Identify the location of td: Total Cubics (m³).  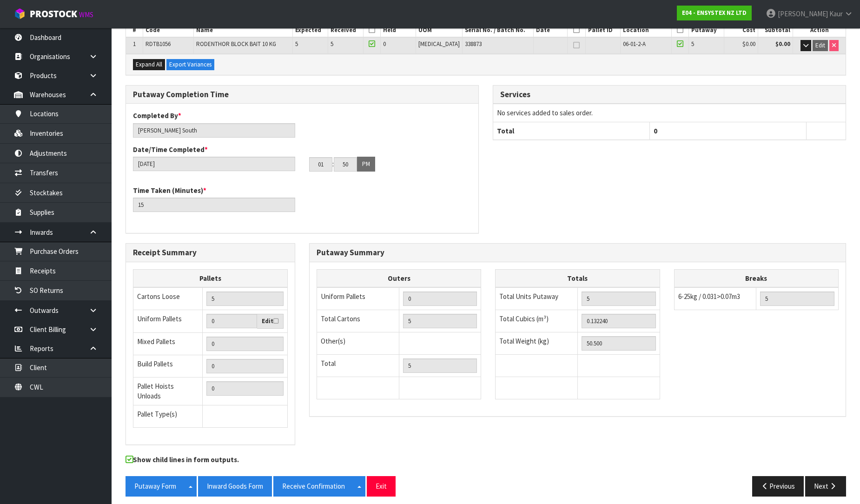
(536, 321).